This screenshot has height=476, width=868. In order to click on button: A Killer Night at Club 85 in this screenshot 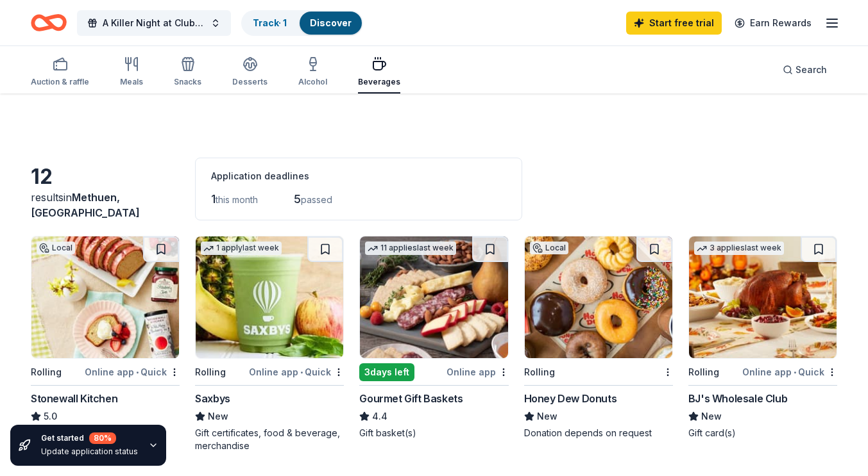, I will do `click(154, 23)`.